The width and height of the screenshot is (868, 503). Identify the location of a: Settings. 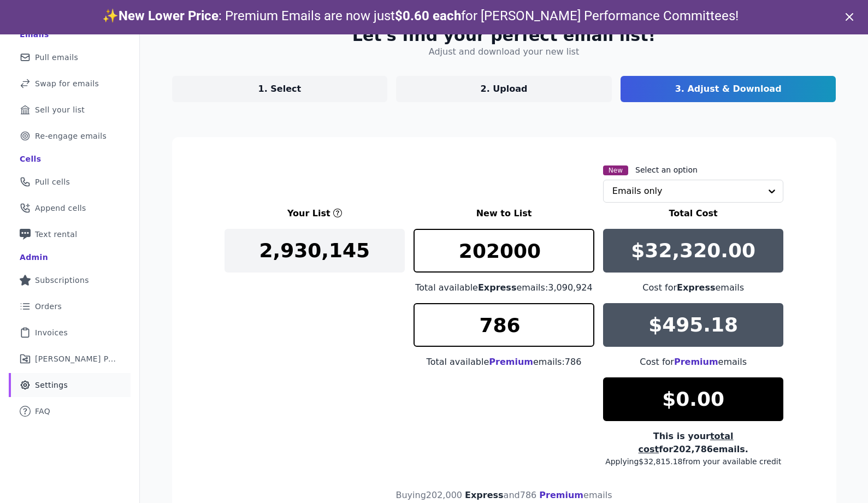
(69, 385).